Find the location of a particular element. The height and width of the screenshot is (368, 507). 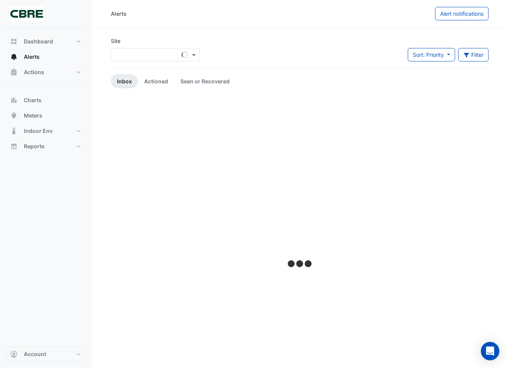

div: Open Intercom Messenger is located at coordinates (490, 351).